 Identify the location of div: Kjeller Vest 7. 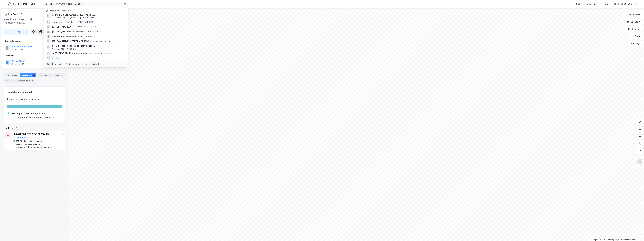
(13, 14).